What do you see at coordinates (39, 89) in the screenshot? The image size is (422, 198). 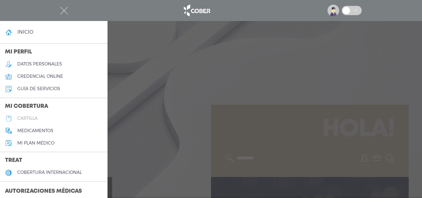 I see `h5: guía de servicios` at bounding box center [39, 89].